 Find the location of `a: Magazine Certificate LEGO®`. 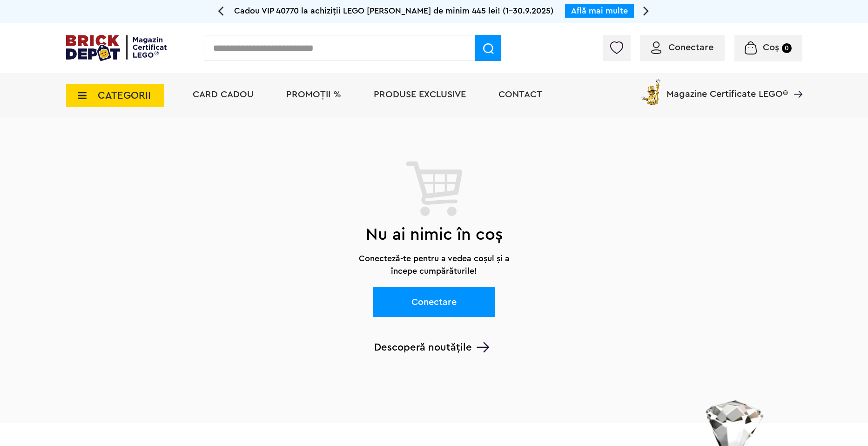

a: Magazine Certificate LEGO® is located at coordinates (794, 82).